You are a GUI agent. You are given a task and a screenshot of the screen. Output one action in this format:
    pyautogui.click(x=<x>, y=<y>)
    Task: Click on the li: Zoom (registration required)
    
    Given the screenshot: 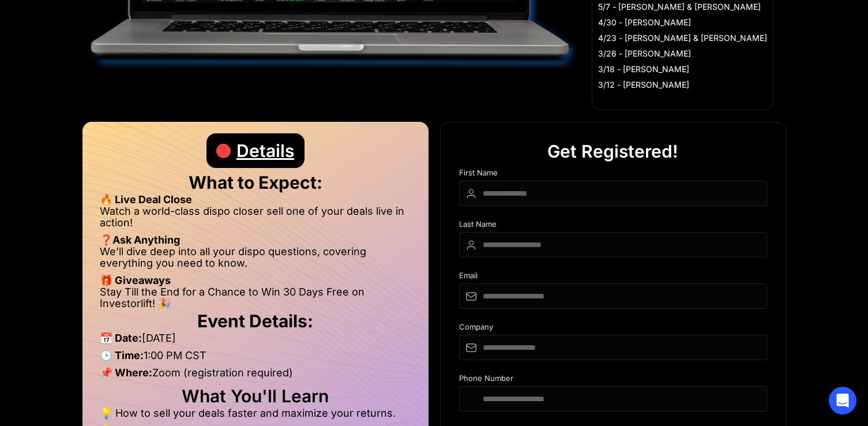 What is the action you would take?
    pyautogui.click(x=255, y=375)
    